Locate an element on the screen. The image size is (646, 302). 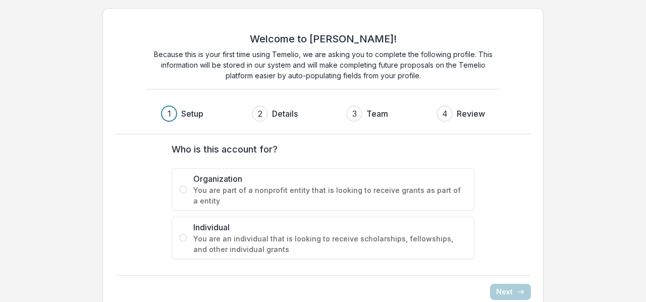
label: Who is this account for? is located at coordinates (320, 149).